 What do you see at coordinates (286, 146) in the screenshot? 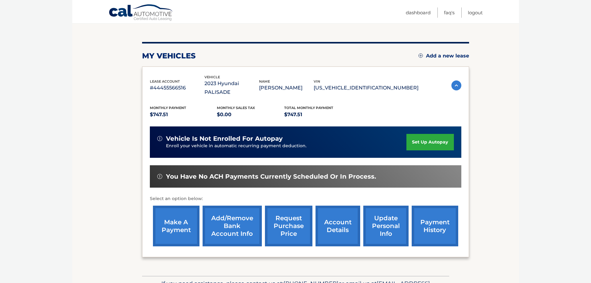
I see `p: Enroll your vehicle in automatic recurring payment deduction.` at bounding box center [286, 146].